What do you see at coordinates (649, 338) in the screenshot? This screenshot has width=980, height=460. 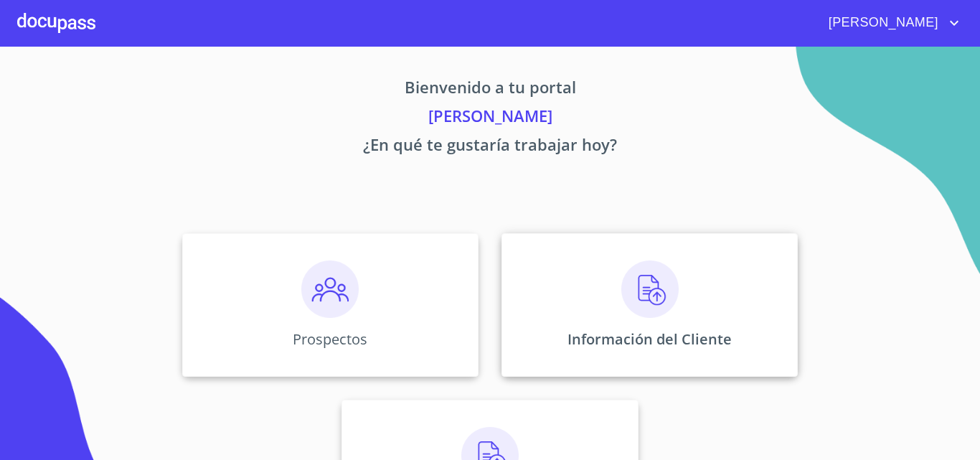 I see `p: Información del Cliente` at bounding box center [649, 338].